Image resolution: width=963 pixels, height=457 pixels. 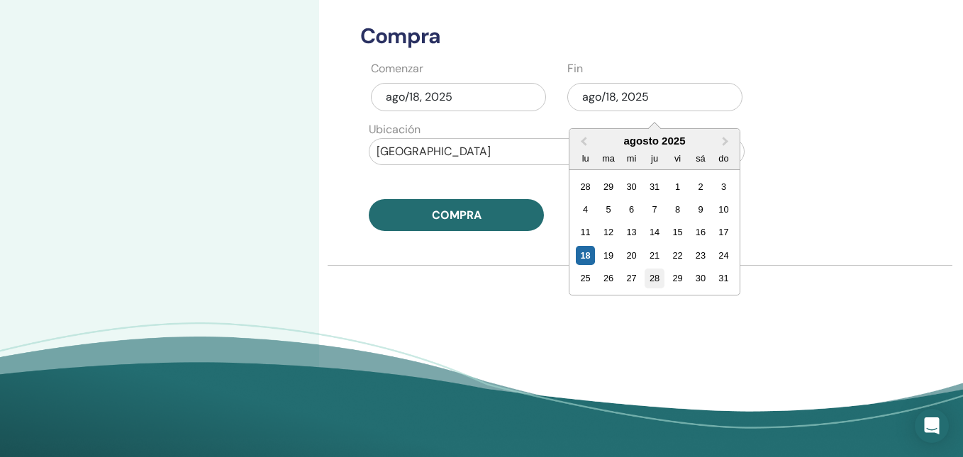 I want to click on div: Choose jueves, 21 de agosto de 2025, so click(x=654, y=255).